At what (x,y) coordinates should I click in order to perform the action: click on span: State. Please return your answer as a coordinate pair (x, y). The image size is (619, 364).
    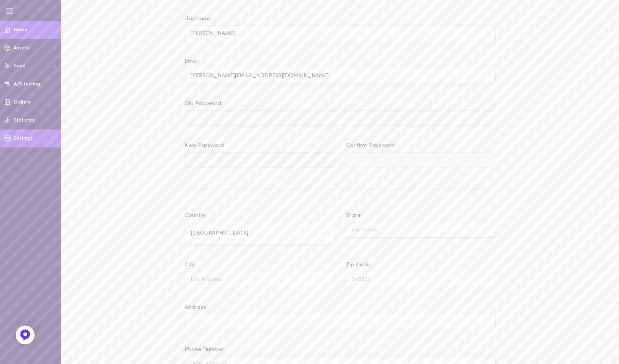
    Looking at the image, I should click on (354, 215).